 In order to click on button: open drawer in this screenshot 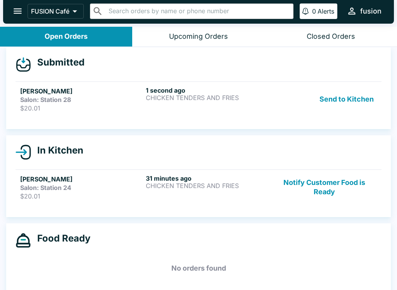, I will do `click(17, 11)`.